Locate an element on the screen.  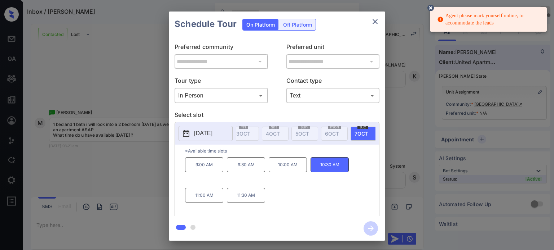
div: On Platform is located at coordinates (260, 25).